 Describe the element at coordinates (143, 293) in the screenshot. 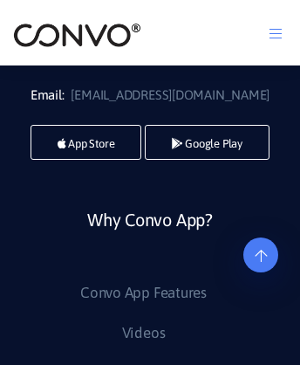

I see `a: Convo App Features` at that location.